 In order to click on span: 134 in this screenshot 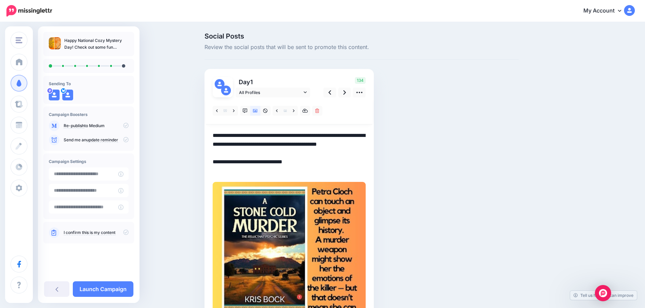, I will do `click(360, 81)`.